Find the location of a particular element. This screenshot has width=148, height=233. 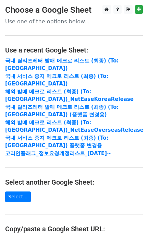

h3: Choose a Google Sheet is located at coordinates (74, 10).